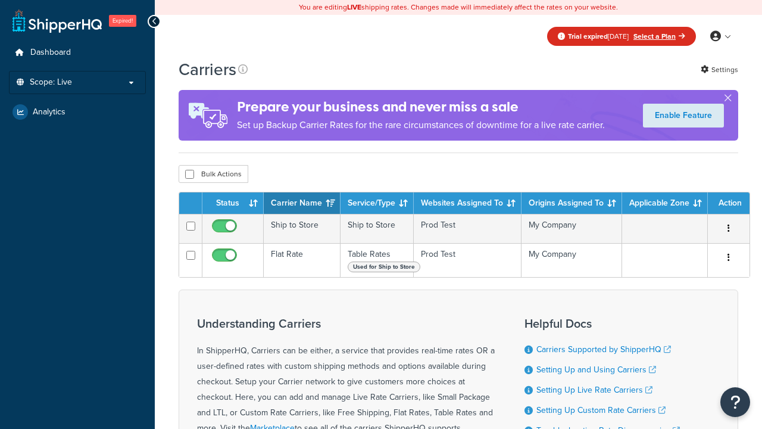  What do you see at coordinates (421, 107) in the screenshot?
I see `h4: Prepare your business and never miss a sale` at bounding box center [421, 107].